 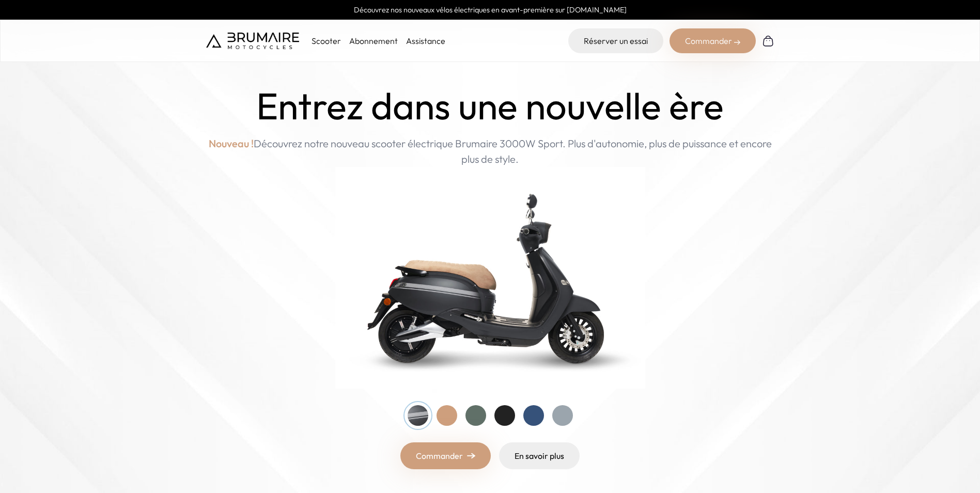 What do you see at coordinates (616, 41) in the screenshot?
I see `a: Réserver un essai` at bounding box center [616, 41].